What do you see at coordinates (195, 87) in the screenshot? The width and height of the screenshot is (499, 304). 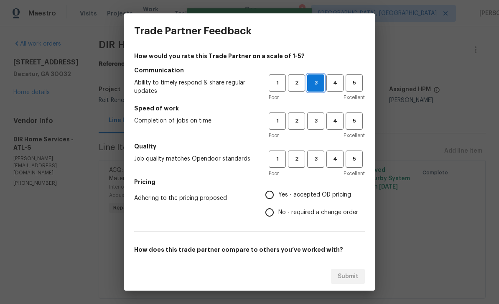 I see `span: Ability to timely respond & share regular updates` at bounding box center [195, 87].